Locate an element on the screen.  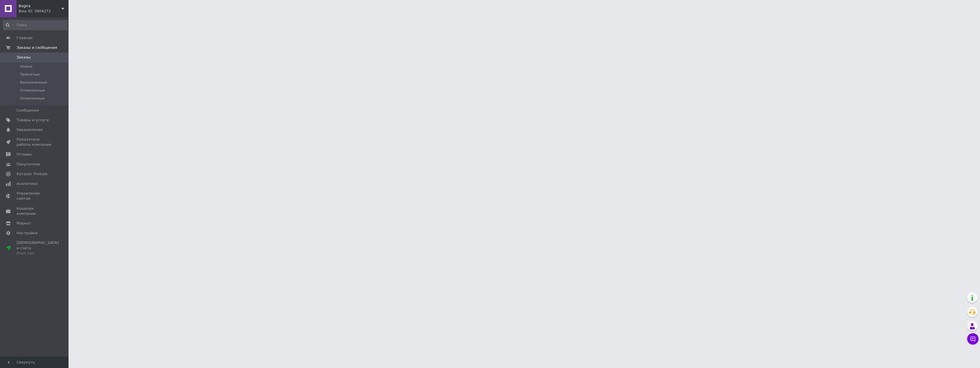
span: Выполненные is located at coordinates (34, 83).